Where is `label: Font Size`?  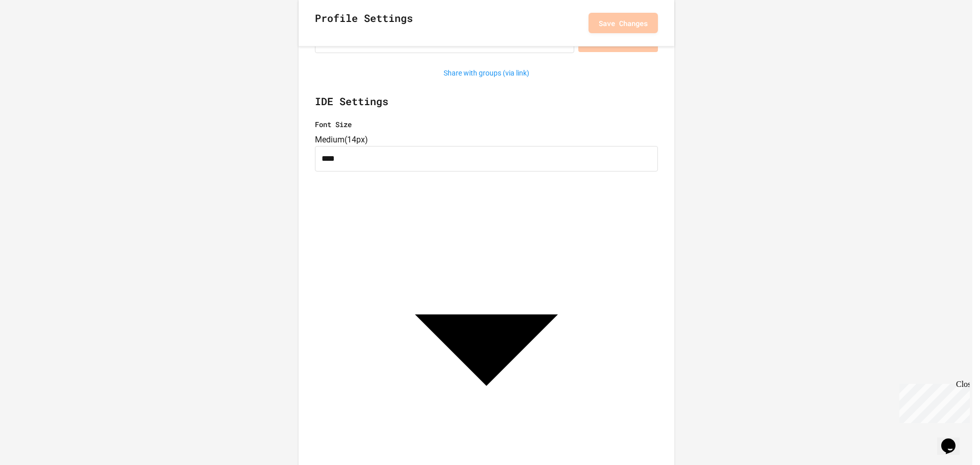
label: Font Size is located at coordinates (487, 124).